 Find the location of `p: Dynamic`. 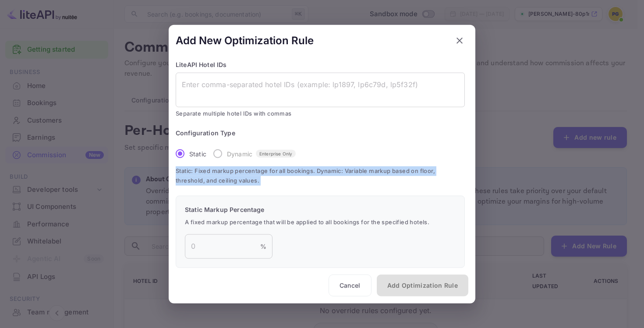

p: Dynamic is located at coordinates (240, 153).